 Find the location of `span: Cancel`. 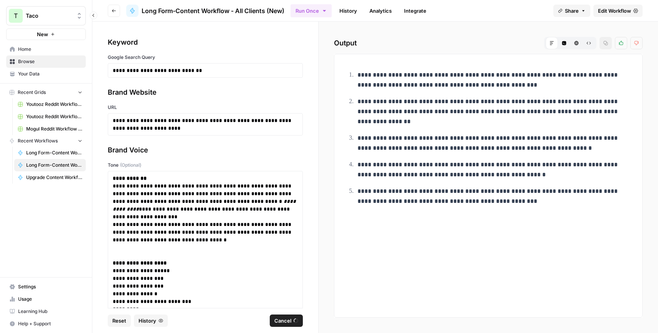

span: Cancel is located at coordinates (283, 321).